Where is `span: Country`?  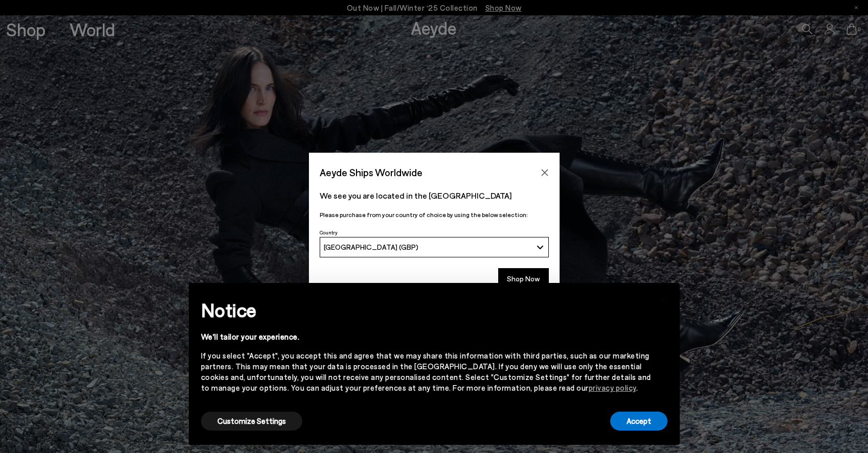 span: Country is located at coordinates (328, 232).